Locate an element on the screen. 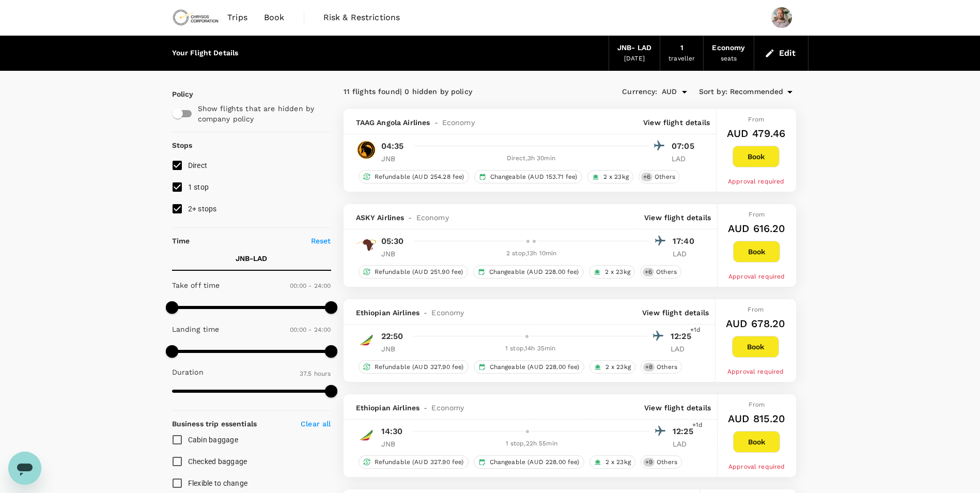  span: Flexible to change is located at coordinates (218, 483).